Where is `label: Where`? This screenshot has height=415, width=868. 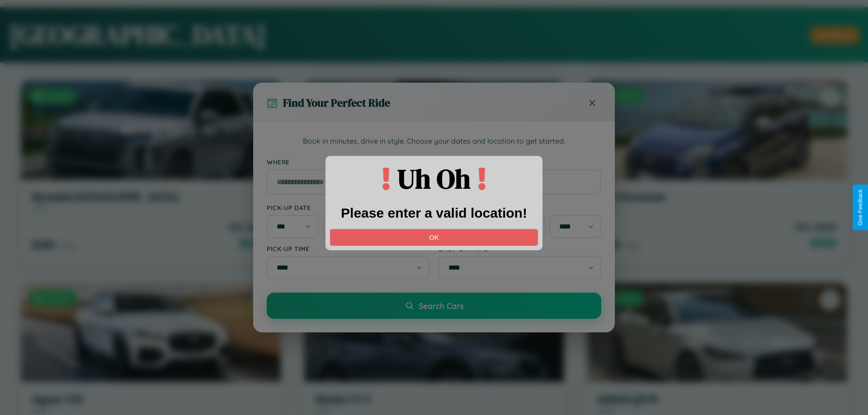 label: Where is located at coordinates (434, 162).